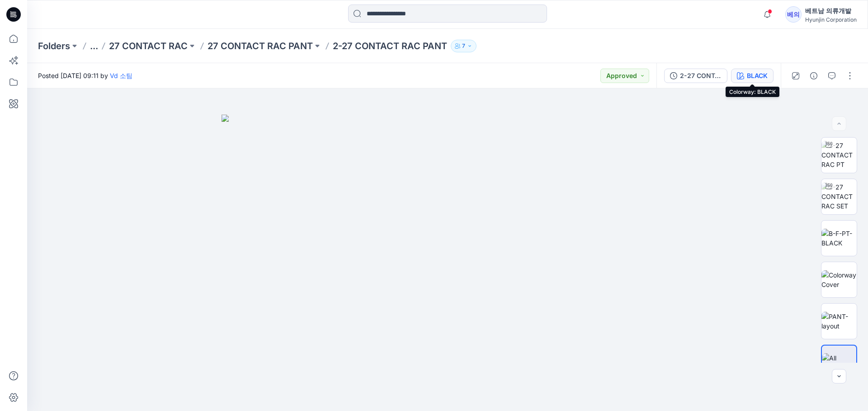  What do you see at coordinates (839, 239) in the screenshot?
I see `img: B-F-PT-BLACK` at bounding box center [839, 239].